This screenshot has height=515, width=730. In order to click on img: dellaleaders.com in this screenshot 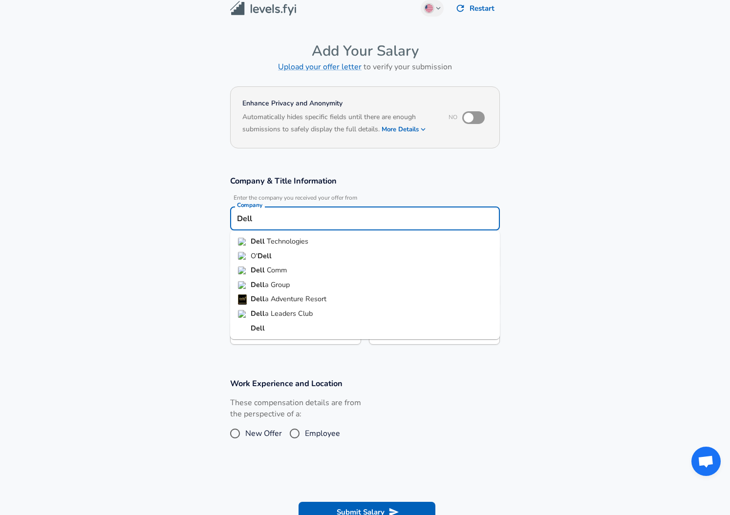, I will do `click(242, 314)`.